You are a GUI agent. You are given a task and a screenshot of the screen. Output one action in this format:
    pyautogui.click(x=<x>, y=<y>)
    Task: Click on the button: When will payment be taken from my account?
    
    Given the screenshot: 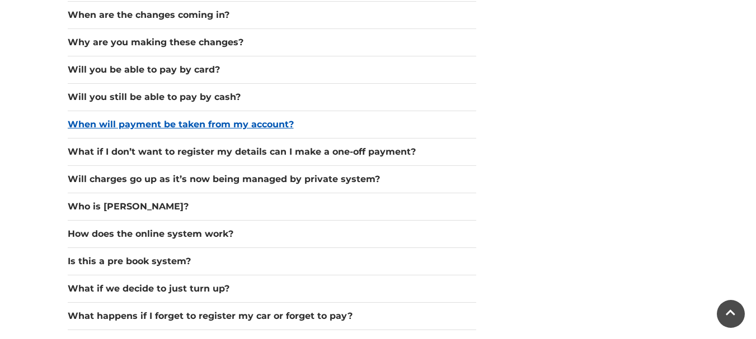 What is the action you would take?
    pyautogui.click(x=272, y=125)
    